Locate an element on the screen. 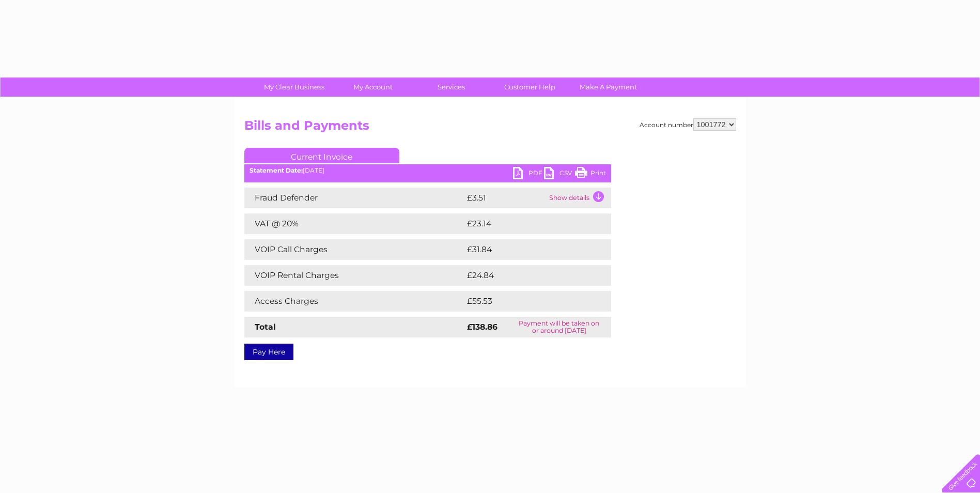 The height and width of the screenshot is (493, 980). a: Customer Help is located at coordinates (530, 87).